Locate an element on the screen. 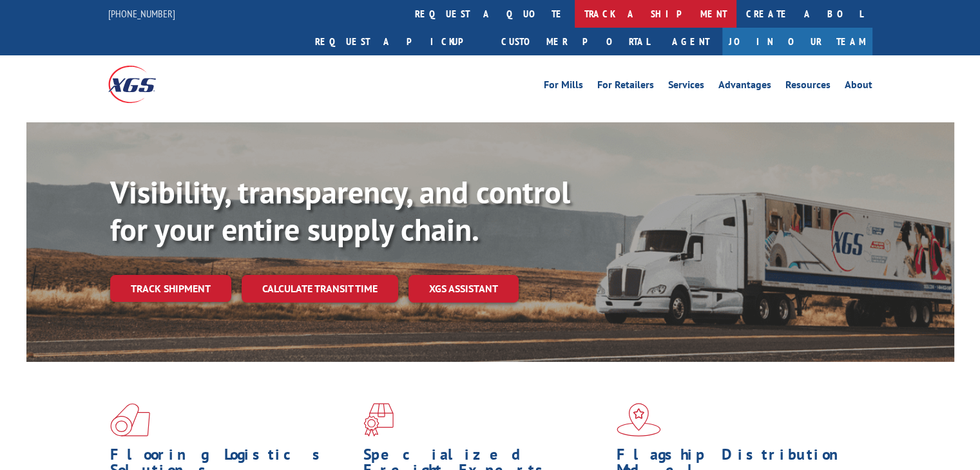 This screenshot has height=470, width=980. a: Services is located at coordinates (686, 87).